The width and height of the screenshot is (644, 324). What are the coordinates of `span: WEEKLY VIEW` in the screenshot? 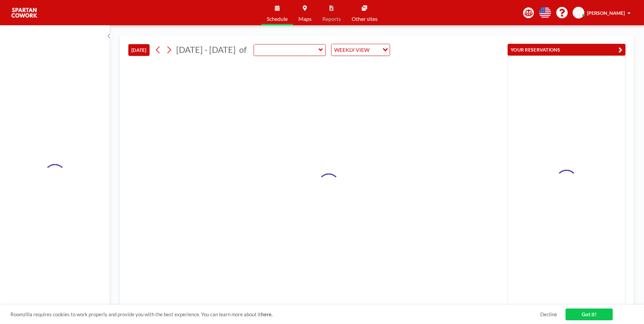 It's located at (352, 50).